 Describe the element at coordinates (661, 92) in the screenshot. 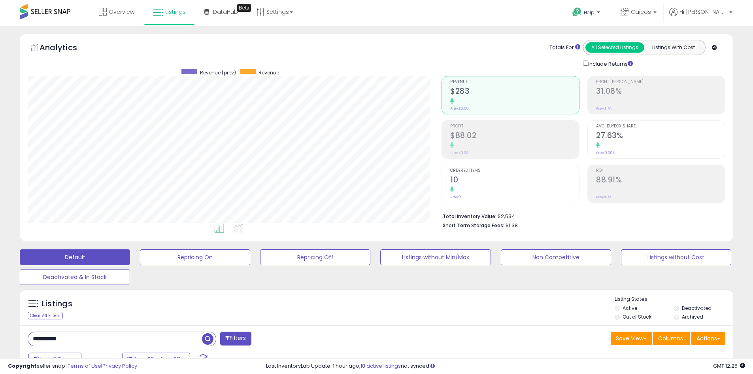

I see `h2: 31.08%` at that location.